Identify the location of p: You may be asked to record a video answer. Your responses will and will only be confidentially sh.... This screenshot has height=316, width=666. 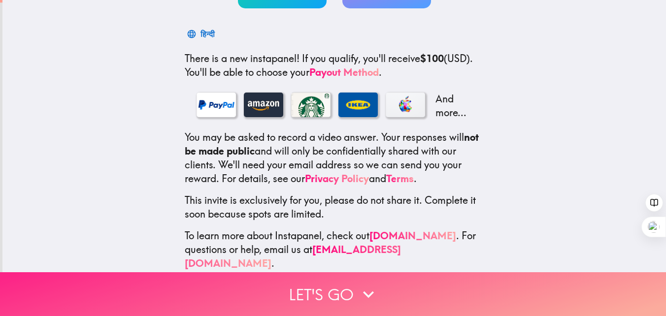
(334, 158).